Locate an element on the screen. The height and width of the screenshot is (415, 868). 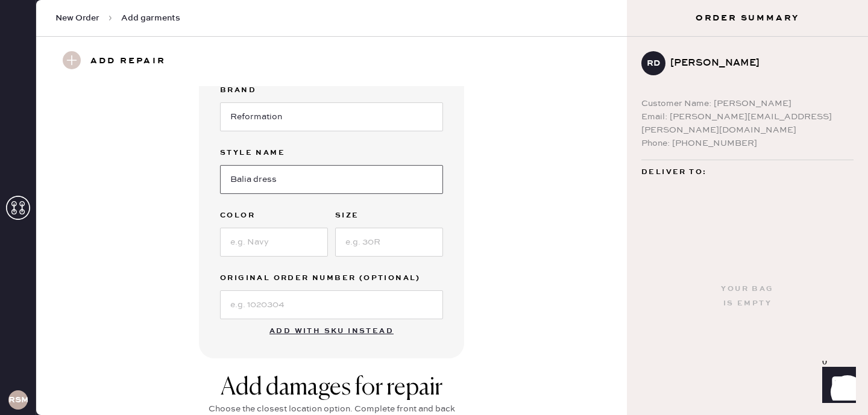
span: Add garments is located at coordinates (151, 18).